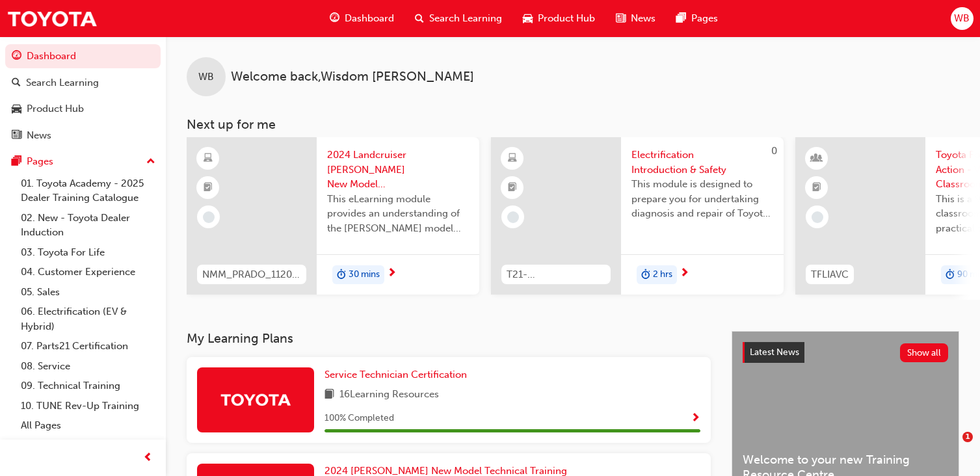  What do you see at coordinates (924, 353) in the screenshot?
I see `button: Show all` at bounding box center [924, 353].